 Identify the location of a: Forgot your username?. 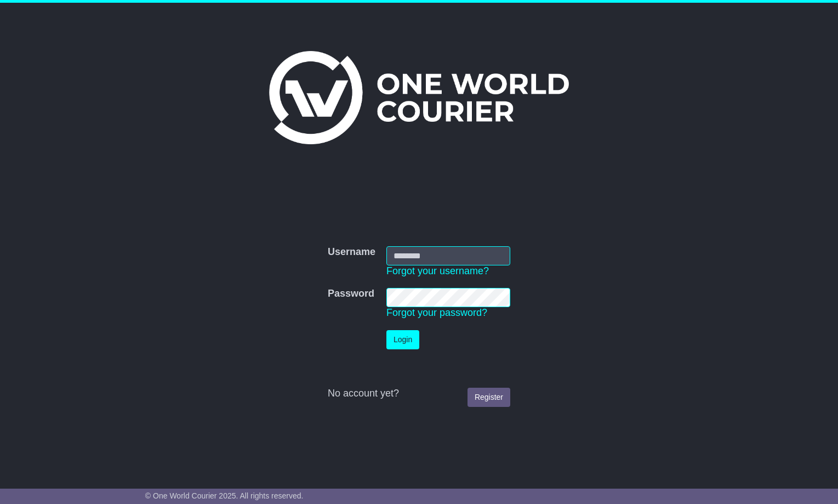
(438, 271).